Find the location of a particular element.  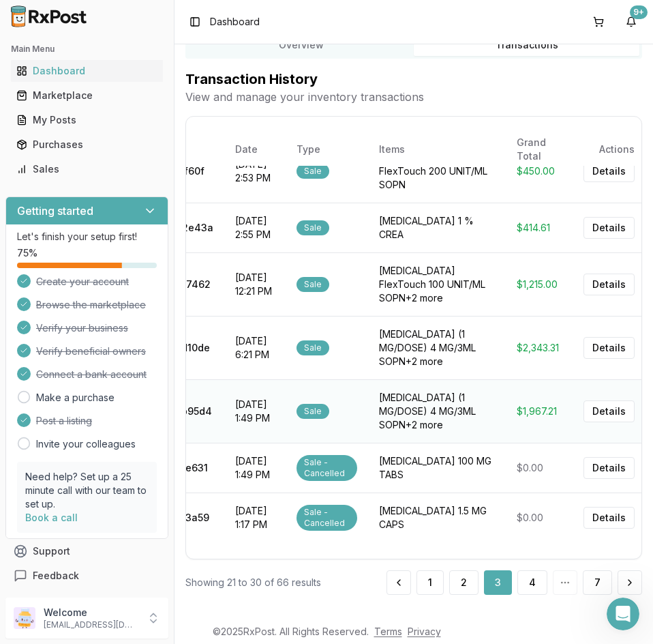

button: 3 is located at coordinates (498, 582).